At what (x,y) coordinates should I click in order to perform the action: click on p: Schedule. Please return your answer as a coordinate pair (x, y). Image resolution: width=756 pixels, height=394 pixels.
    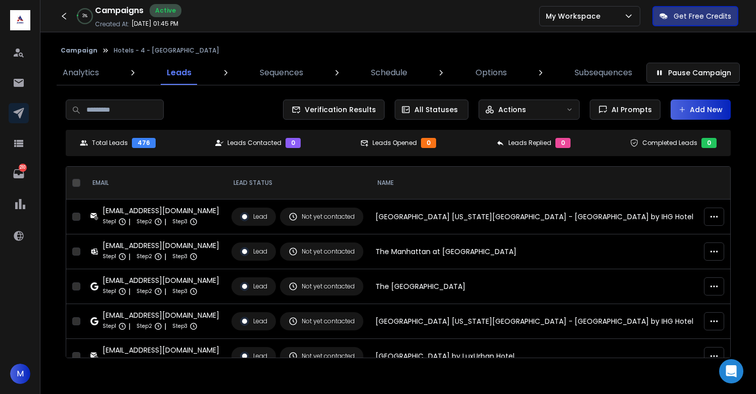
    Looking at the image, I should click on (389, 73).